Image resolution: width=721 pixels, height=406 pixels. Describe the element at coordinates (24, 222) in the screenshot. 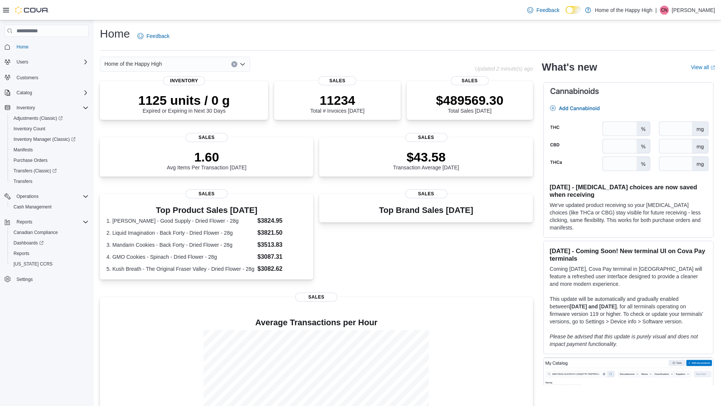

I see `span: Reports` at that location.